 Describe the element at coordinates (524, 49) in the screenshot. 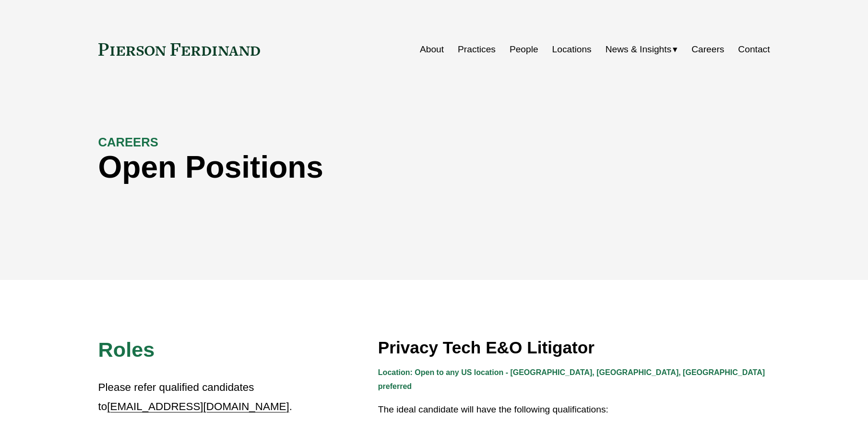

I see `a: People` at that location.